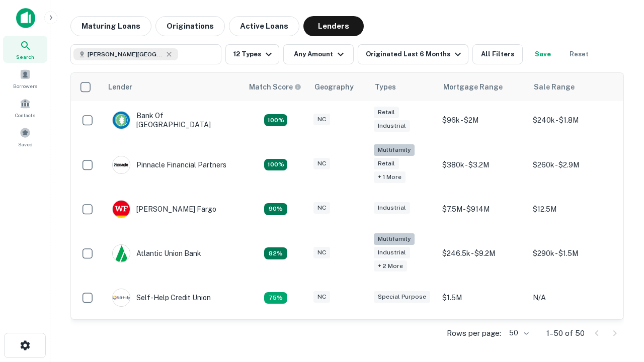 This screenshot has height=362, width=644. Describe the element at coordinates (482, 298) in the screenshot. I see `td: $1.5M` at that location.